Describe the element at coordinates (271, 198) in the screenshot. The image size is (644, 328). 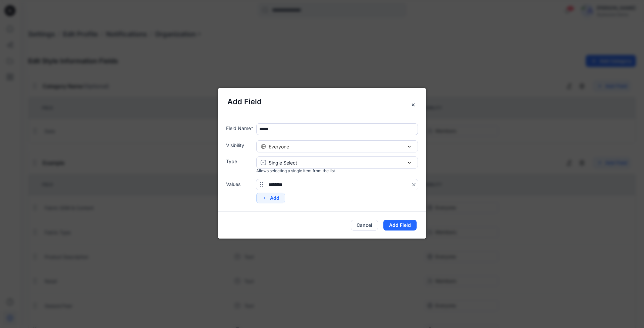
I see `button: Add` at that location.